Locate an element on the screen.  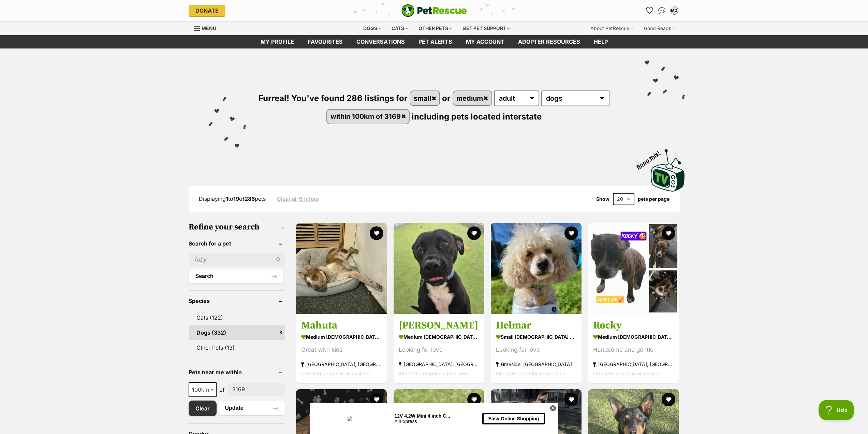
div: Handsome and gentle is located at coordinates (634, 349).